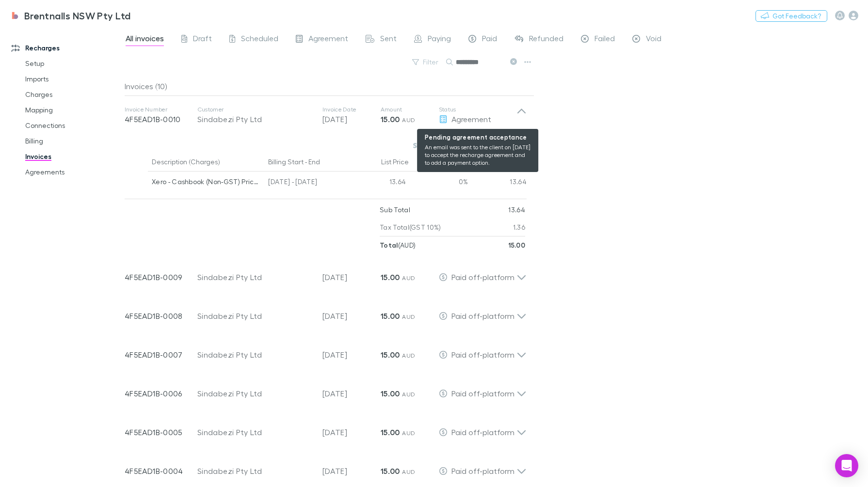  What do you see at coordinates (74, 79) in the screenshot?
I see `a: Imports` at bounding box center [74, 79].